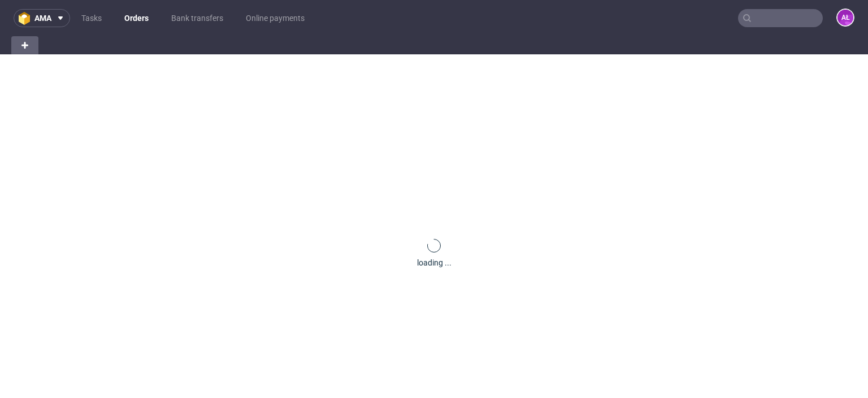 This screenshot has width=868, height=398. I want to click on button: ama, so click(42, 18).